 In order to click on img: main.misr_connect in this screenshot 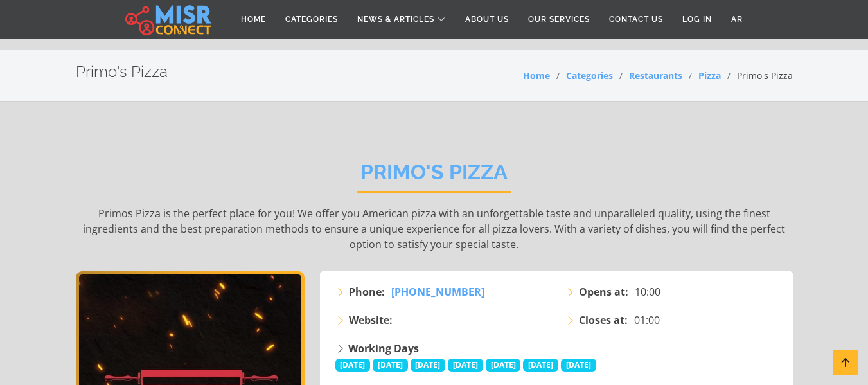, I will do `click(169, 19)`.